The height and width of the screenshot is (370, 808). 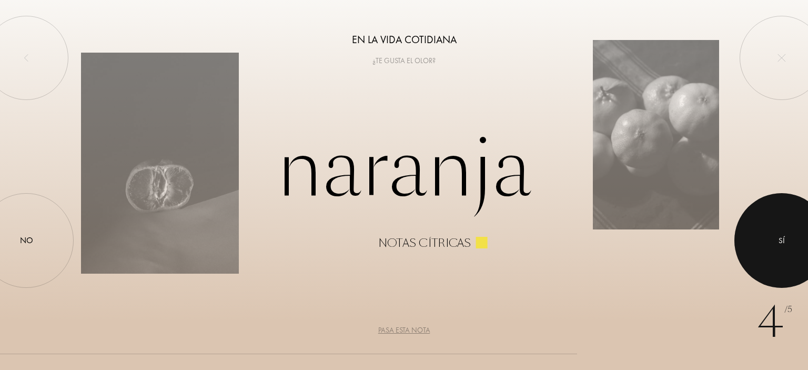 What do you see at coordinates (26, 58) in the screenshot?
I see `img: left_onboard.svg` at bounding box center [26, 58].